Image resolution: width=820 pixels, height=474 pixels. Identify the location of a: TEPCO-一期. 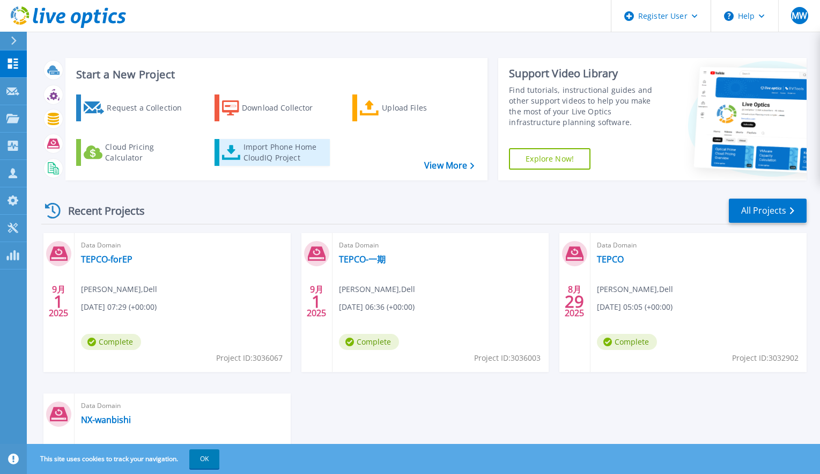
(362, 259).